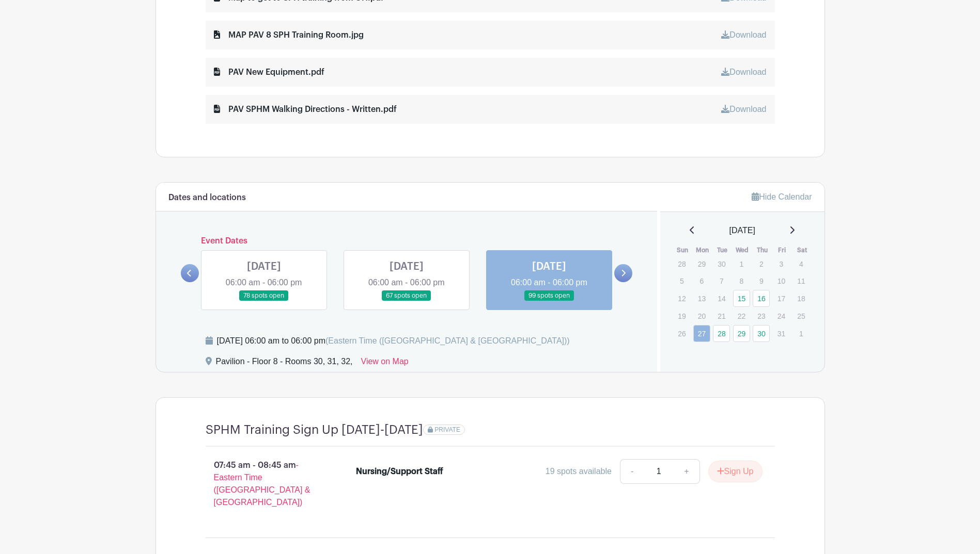  I want to click on p: 6, so click(702, 281).